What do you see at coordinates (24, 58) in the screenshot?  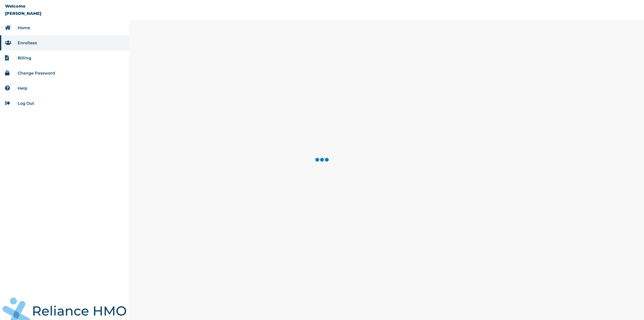 I see `a: Billing` at bounding box center [24, 58].